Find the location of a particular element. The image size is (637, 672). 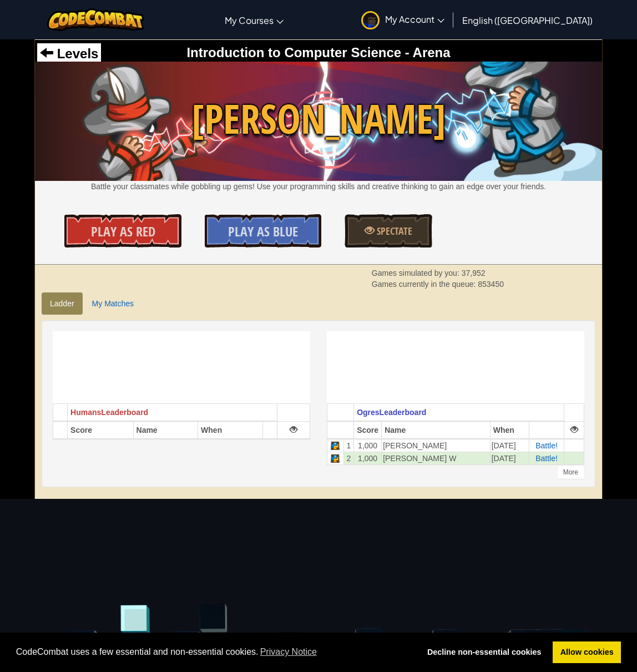

span: Spectate is located at coordinates (393, 231).